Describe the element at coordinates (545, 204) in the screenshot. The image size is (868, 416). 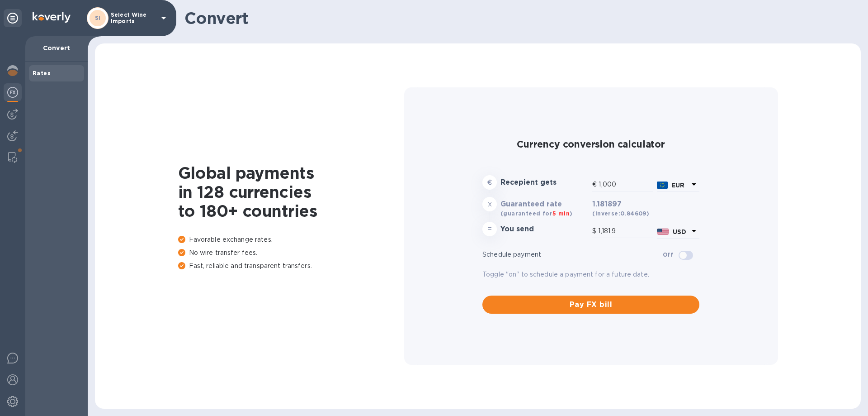
I see `h3: Guaranteed rate` at that location.